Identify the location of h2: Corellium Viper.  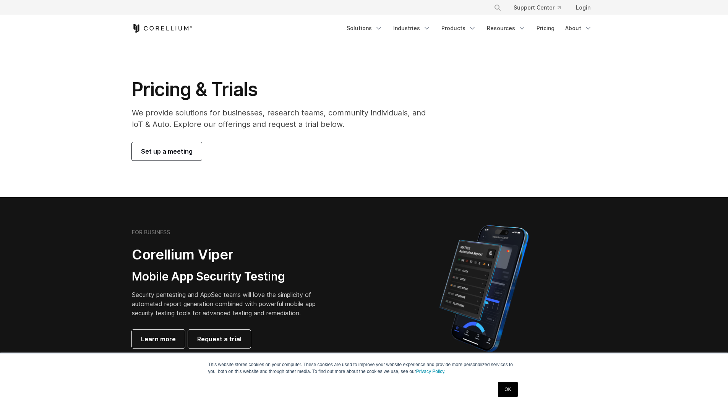
(230, 254).